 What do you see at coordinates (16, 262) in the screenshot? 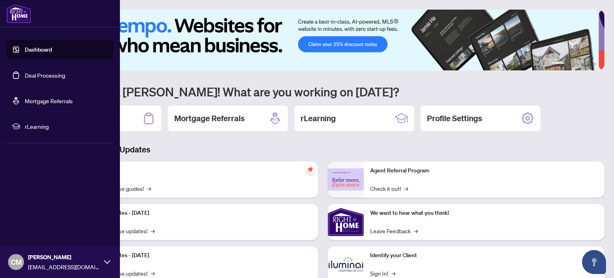
I see `span: CM` at bounding box center [16, 262].